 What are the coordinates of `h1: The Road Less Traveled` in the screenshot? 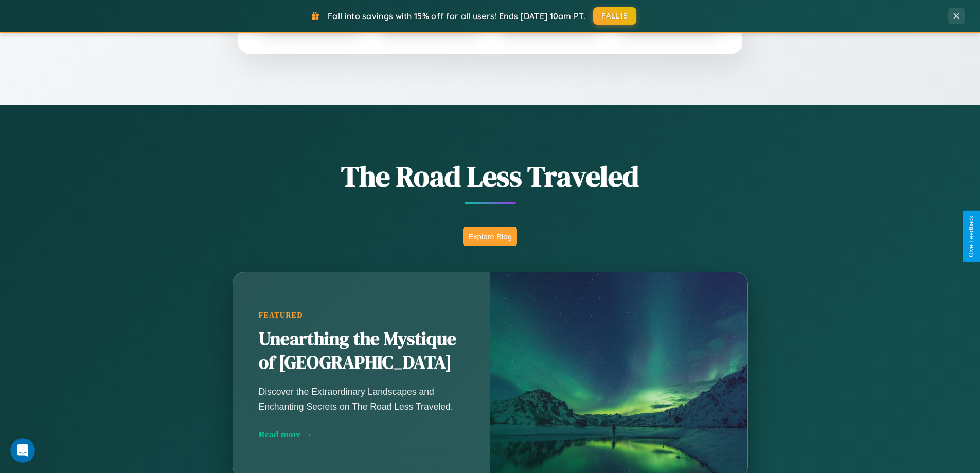 It's located at (490, 176).